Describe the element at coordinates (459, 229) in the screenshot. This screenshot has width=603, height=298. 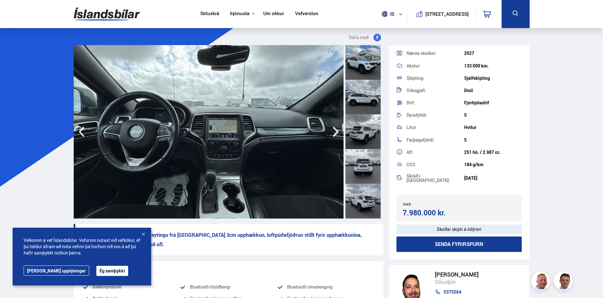
I see `div: Skoðar skipti á ódýrari` at that location.